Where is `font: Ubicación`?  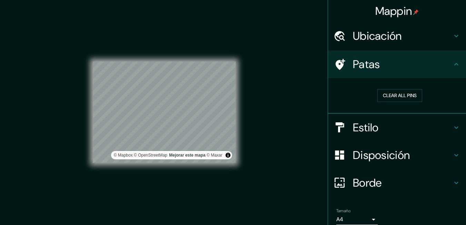 font: Ubicación is located at coordinates (377, 36).